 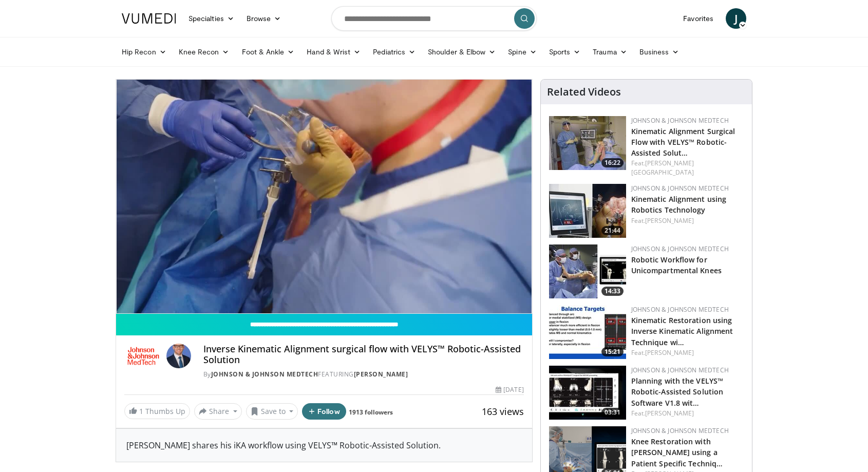 What do you see at coordinates (682, 331) in the screenshot?
I see `a: Kinematic Restoration using Inverse Kinematic Alignment Technique wi…` at bounding box center [682, 331].